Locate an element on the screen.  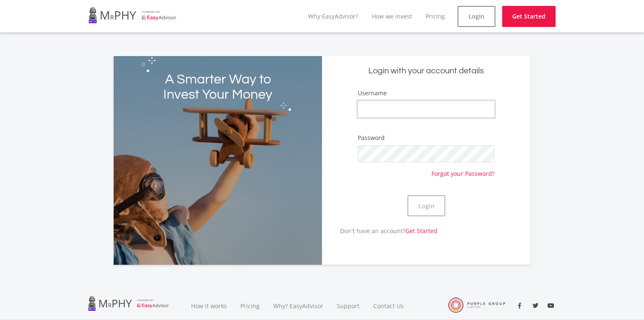
p: Don't have an account? is located at coordinates (380, 231).